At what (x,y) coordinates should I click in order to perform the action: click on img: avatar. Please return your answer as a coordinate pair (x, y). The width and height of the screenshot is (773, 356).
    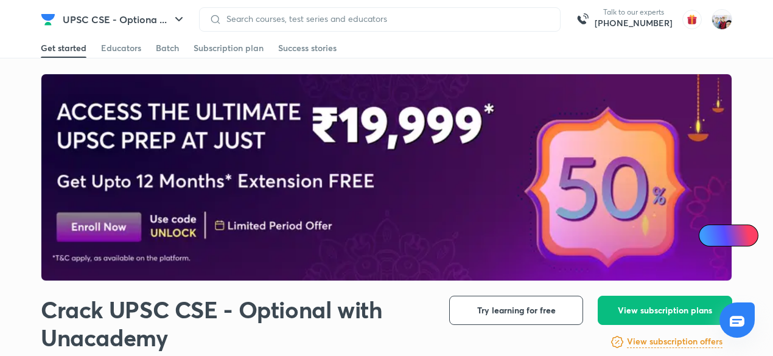
    Looking at the image, I should click on (692, 19).